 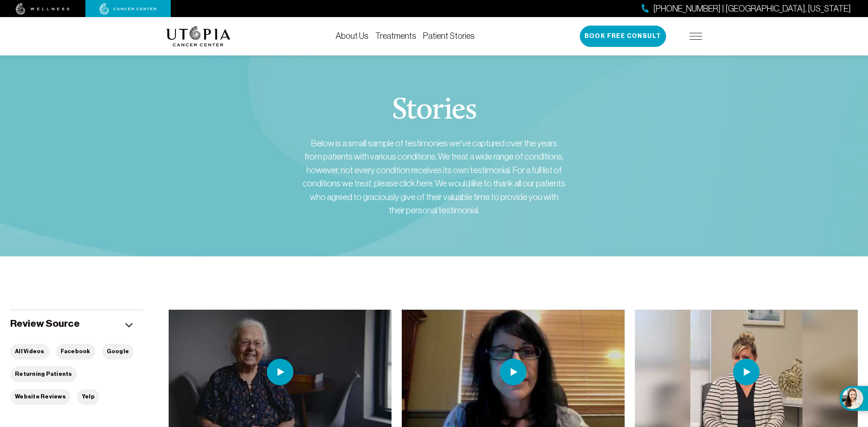 What do you see at coordinates (128, 9) in the screenshot?
I see `img: cancer center` at bounding box center [128, 9].